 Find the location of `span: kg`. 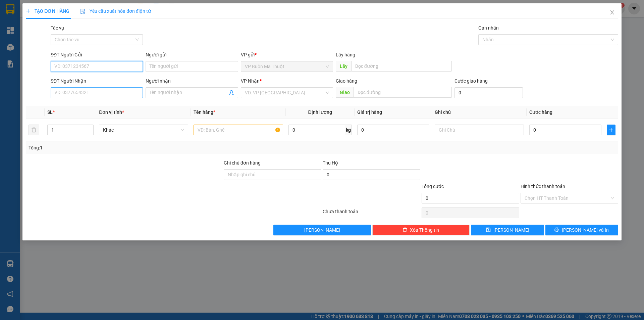

span: kg is located at coordinates (348, 130).